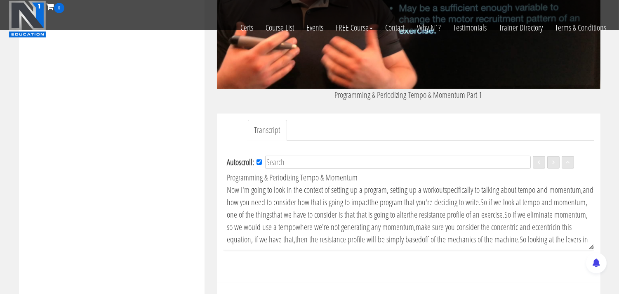 The image size is (619, 294). What do you see at coordinates (27, 19) in the screenshot?
I see `img: n1-education` at bounding box center [27, 19].